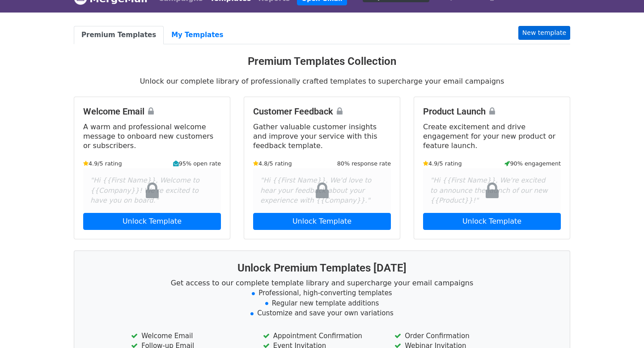 The image size is (644, 348). Describe the element at coordinates (119, 35) in the screenshot. I see `a: Premium Templates` at that location.